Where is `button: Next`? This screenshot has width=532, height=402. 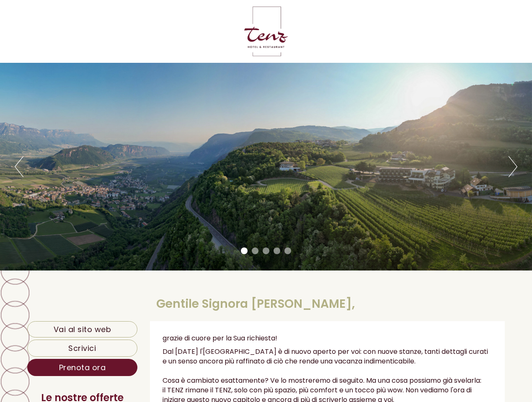
button: Next is located at coordinates (513, 167).